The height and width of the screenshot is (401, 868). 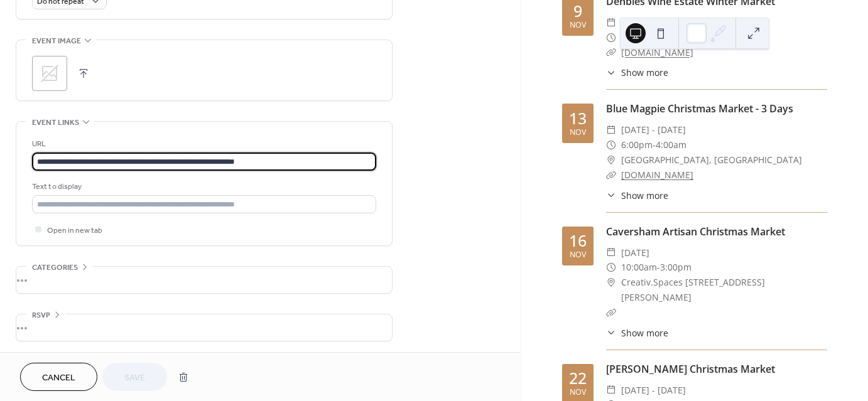 I want to click on span: Event links, so click(x=56, y=122).